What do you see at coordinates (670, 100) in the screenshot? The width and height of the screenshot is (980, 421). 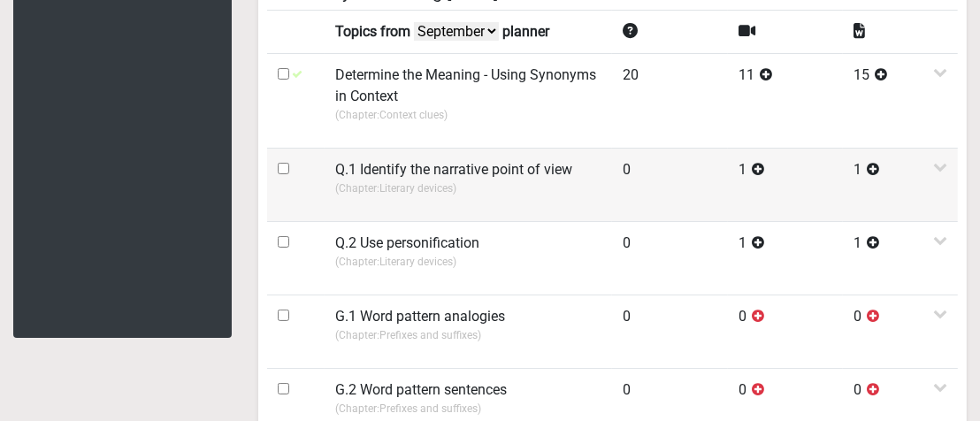 I see `td: 20` at bounding box center [670, 100].